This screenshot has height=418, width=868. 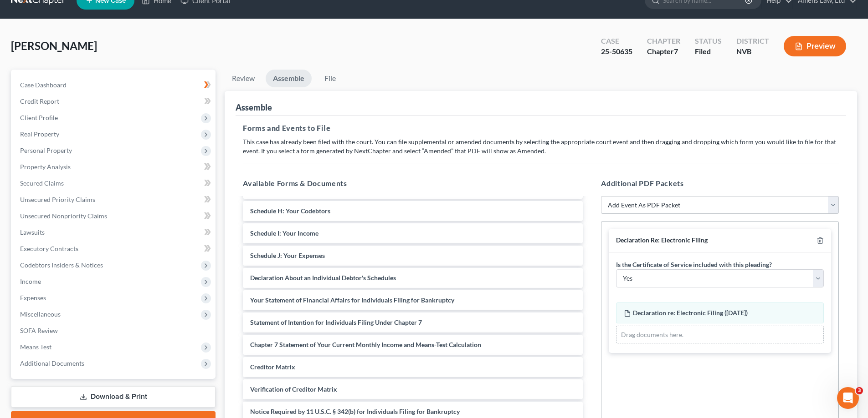 I want to click on span: Case Dashboard, so click(x=43, y=85).